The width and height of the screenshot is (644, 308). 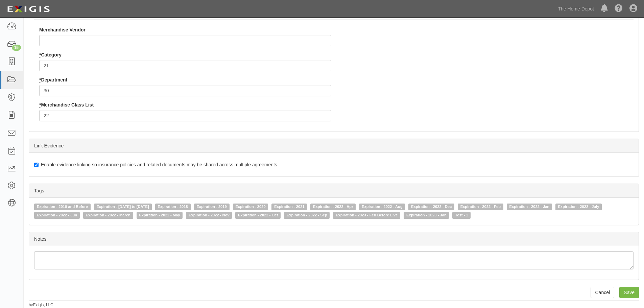 I want to click on span: Expiration - 2022 - Aug, so click(x=382, y=206).